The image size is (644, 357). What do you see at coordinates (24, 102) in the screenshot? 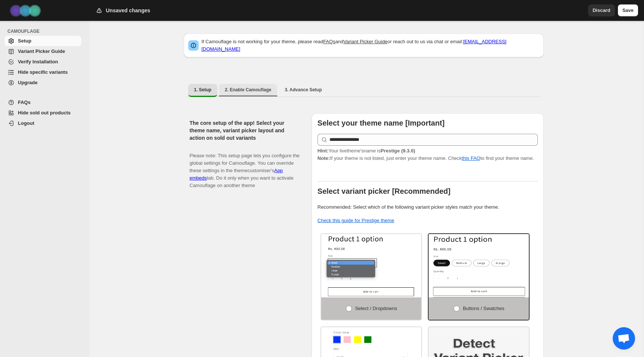
I see `span: FAQs` at bounding box center [24, 102].